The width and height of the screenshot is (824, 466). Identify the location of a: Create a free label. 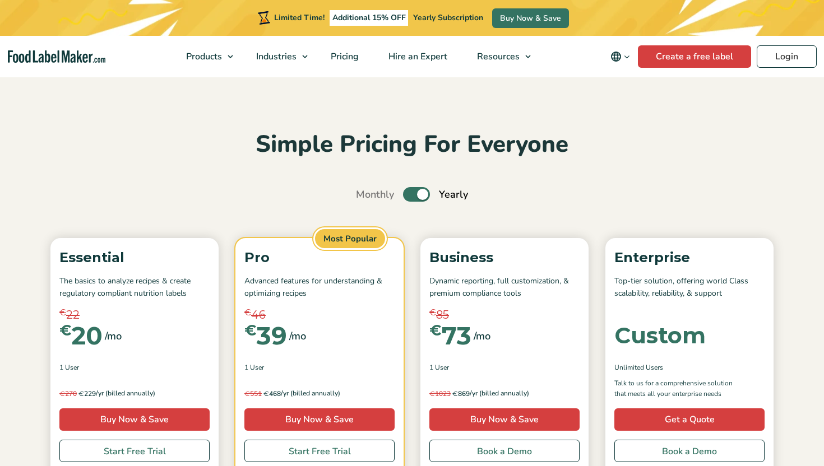
(695, 57).